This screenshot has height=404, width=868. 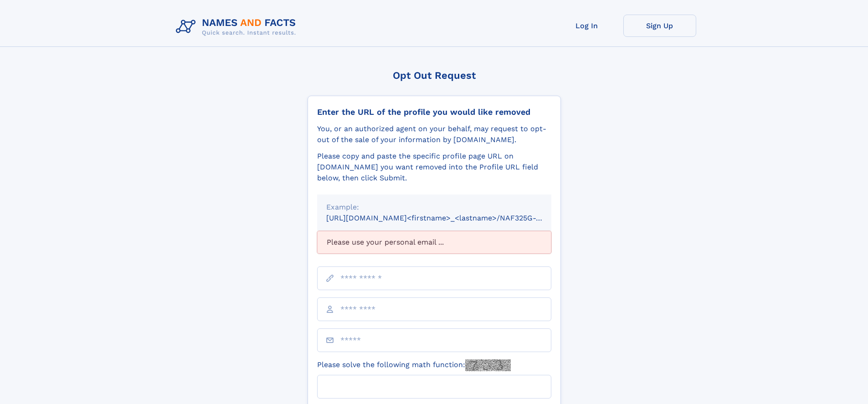 What do you see at coordinates (434, 75) in the screenshot?
I see `div: Opt Out Request` at bounding box center [434, 75].